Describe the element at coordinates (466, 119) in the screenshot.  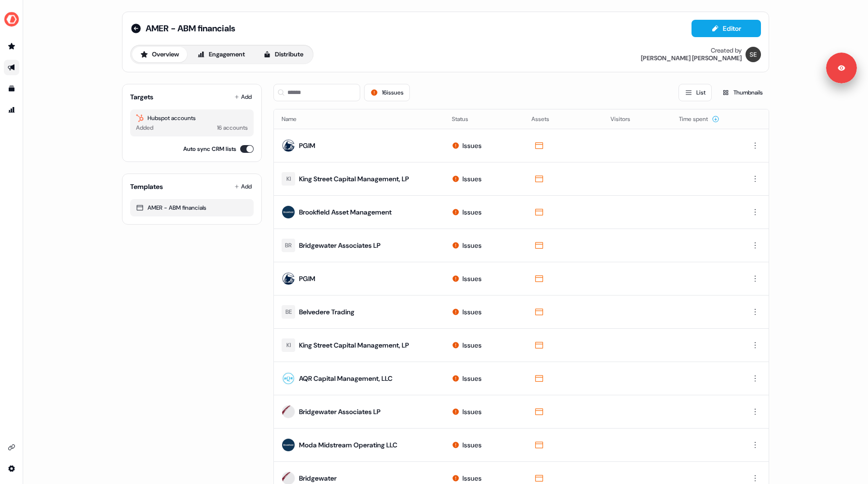
I see `button: Status` at that location.